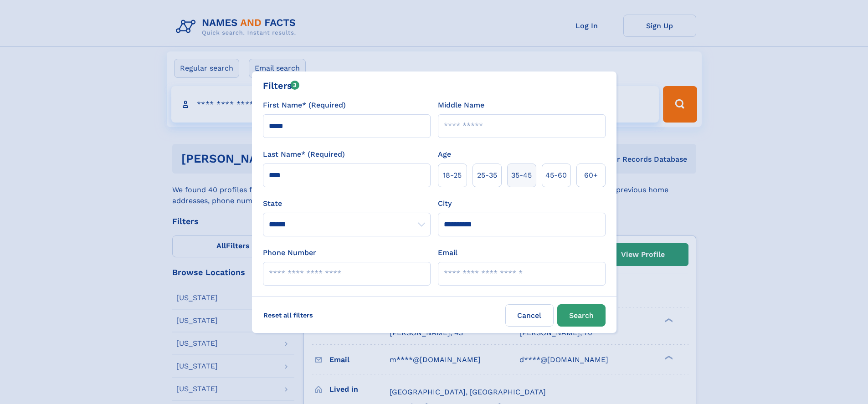 This screenshot has width=868, height=404. I want to click on button: Search, so click(582, 315).